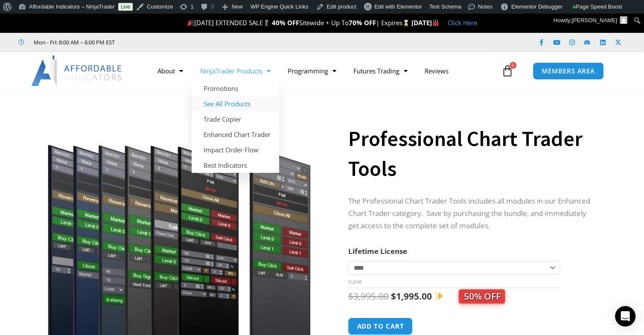 The width and height of the screenshot is (644, 335). I want to click on a: Futures Trading, so click(380, 71).